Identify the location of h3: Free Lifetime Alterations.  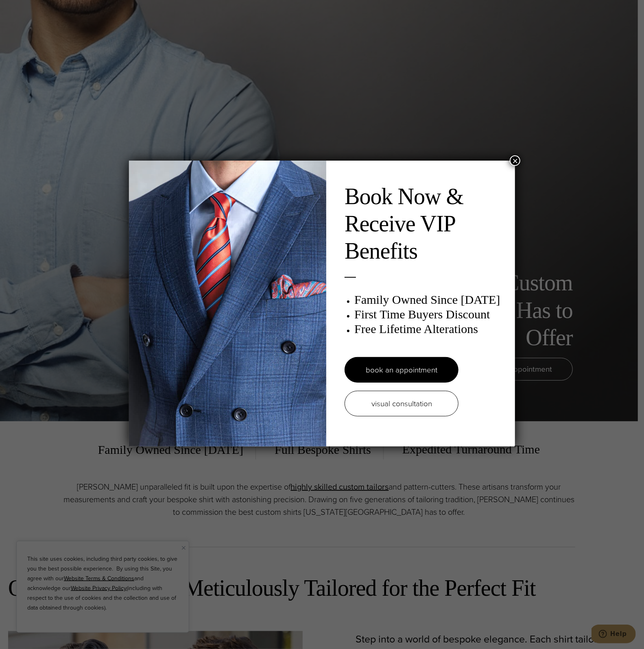
(430, 329).